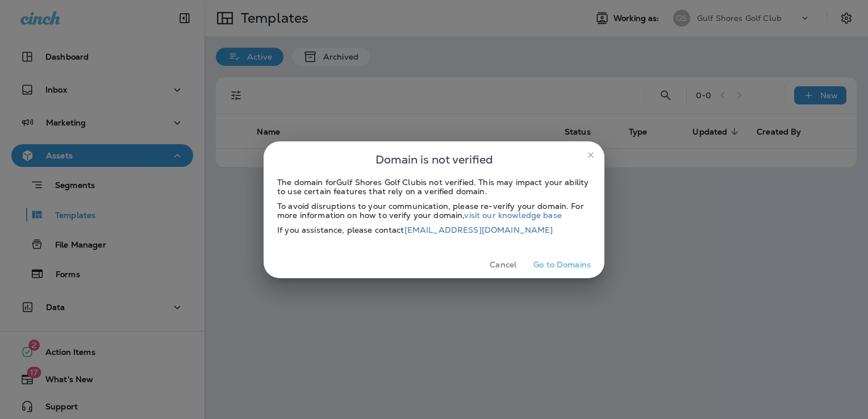 The height and width of the screenshot is (419, 868). What do you see at coordinates (434, 210) in the screenshot?
I see `div: To avoid disruptions to your communication, please re-verify your domain. For more information on...` at bounding box center [434, 210].